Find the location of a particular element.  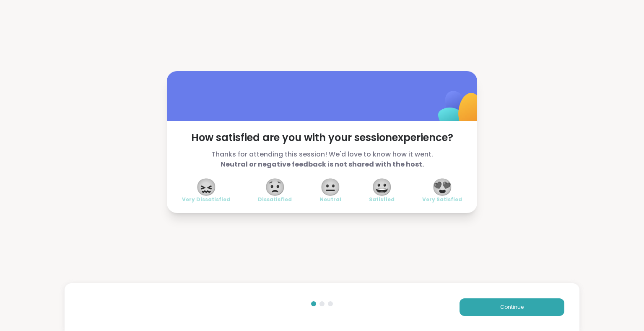

span: Very Satisfied is located at coordinates (442, 200).